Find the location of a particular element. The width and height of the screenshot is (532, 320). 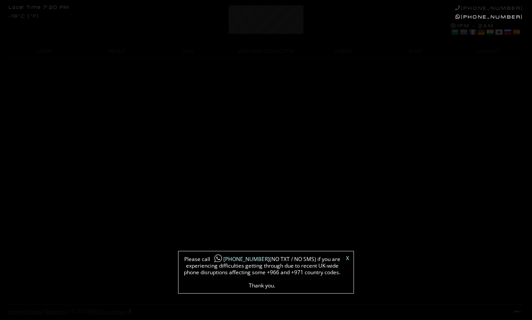

a: BLOG is located at coordinates (415, 51).